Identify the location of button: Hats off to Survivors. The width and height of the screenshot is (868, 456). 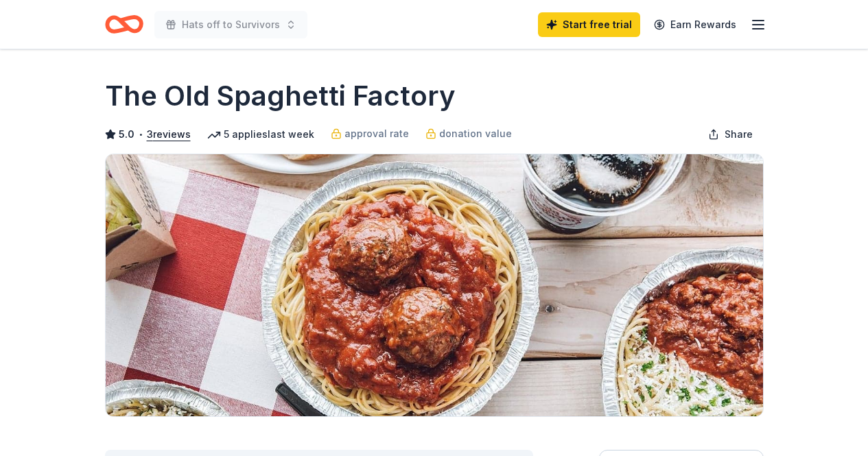
(230, 25).